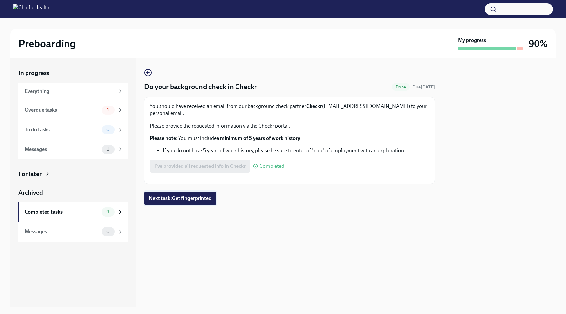  What do you see at coordinates (73, 212) in the screenshot?
I see `a: Completed tasks9` at bounding box center [73, 212].